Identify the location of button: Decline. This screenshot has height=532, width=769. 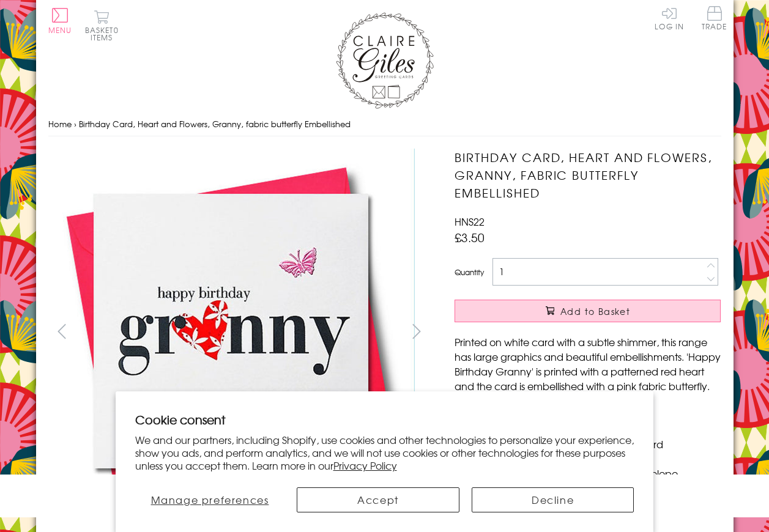
(553, 499).